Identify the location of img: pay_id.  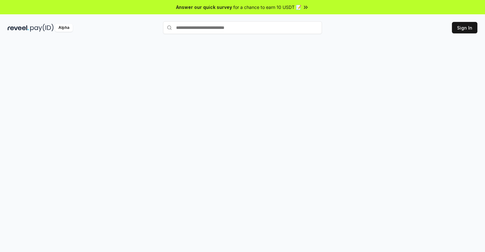
(42, 28).